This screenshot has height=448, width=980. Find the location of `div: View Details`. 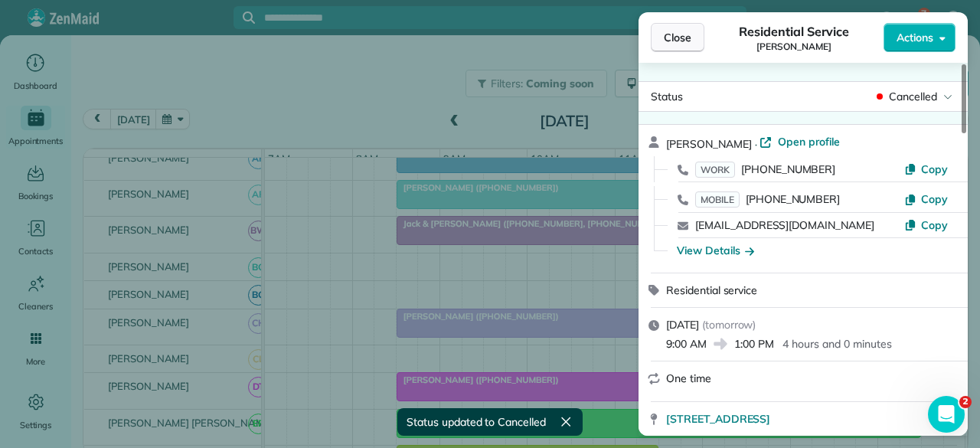

div: View Details is located at coordinates (716, 251).